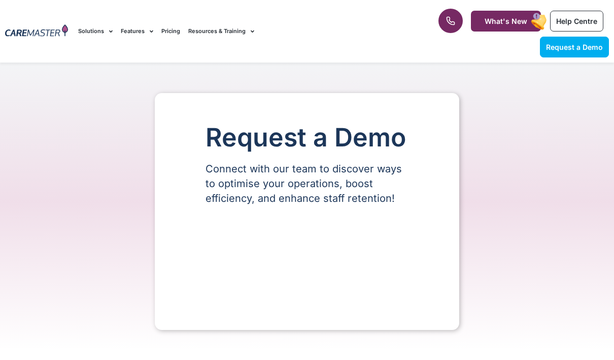 The image size is (614, 360). I want to click on img: CareMaster Logo, so click(37, 31).